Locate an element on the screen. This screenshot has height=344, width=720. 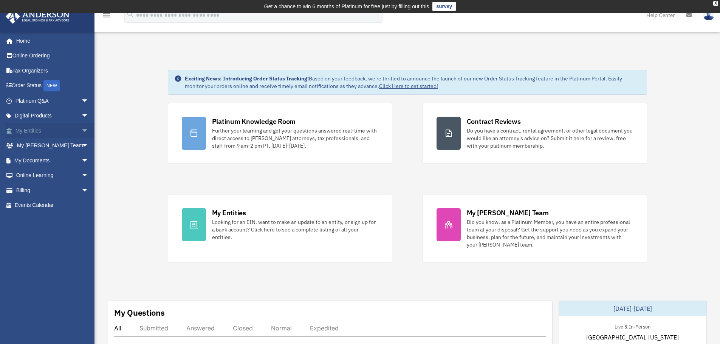
a: Online Learningarrow_drop_down is located at coordinates (53, 176).